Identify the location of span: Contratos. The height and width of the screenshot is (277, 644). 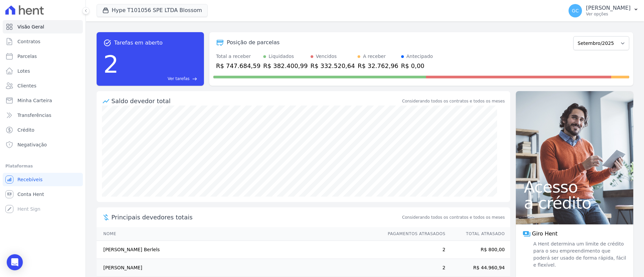
(29, 41).